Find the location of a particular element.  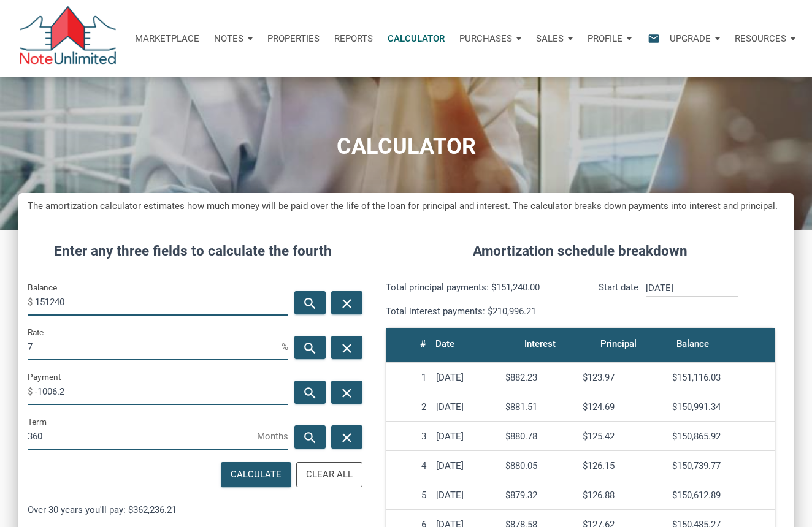

button: Resources is located at coordinates (765, 38).